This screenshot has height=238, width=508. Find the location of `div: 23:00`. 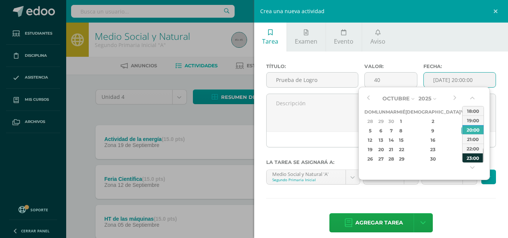

div: 23:00 is located at coordinates (473, 157).